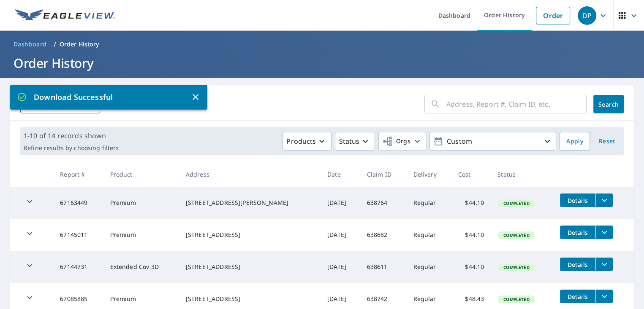 This screenshot has height=309, width=644. Describe the element at coordinates (493, 141) in the screenshot. I see `button: Custom` at that location.